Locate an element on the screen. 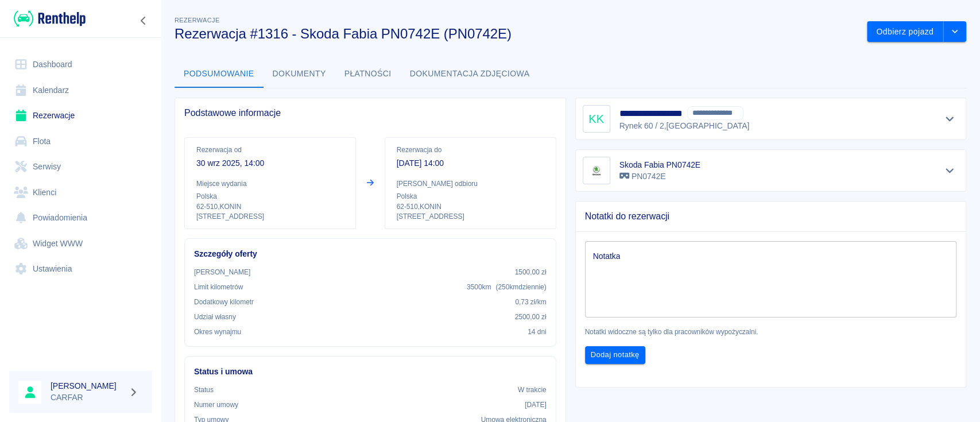 This screenshot has height=422, width=980. img: Renthelp logo is located at coordinates (50, 18).